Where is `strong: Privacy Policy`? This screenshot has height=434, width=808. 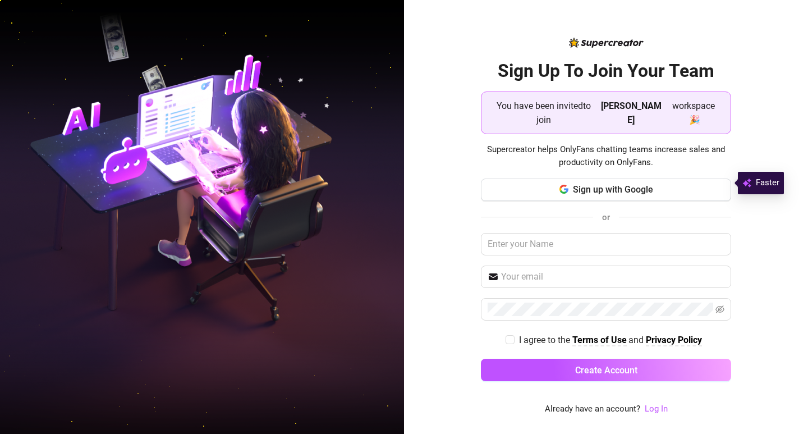
strong: Privacy Policy is located at coordinates (674, 340).